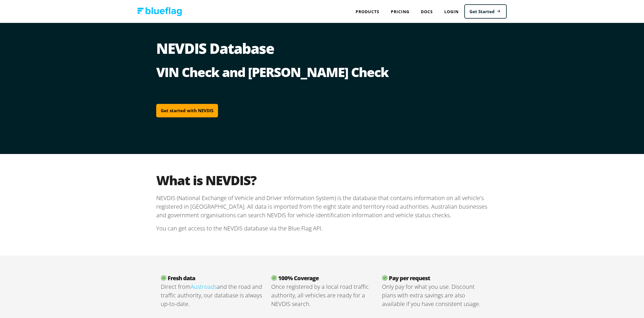 The image size is (644, 318). I want to click on a: Austroads, so click(204, 287).